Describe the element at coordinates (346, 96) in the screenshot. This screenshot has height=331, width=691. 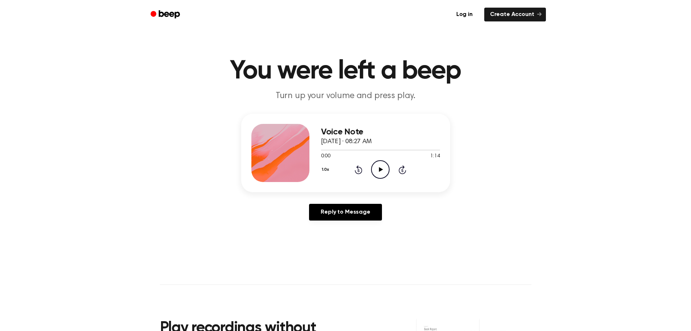
I see `p: Turn up your volume and press play.` at that location.